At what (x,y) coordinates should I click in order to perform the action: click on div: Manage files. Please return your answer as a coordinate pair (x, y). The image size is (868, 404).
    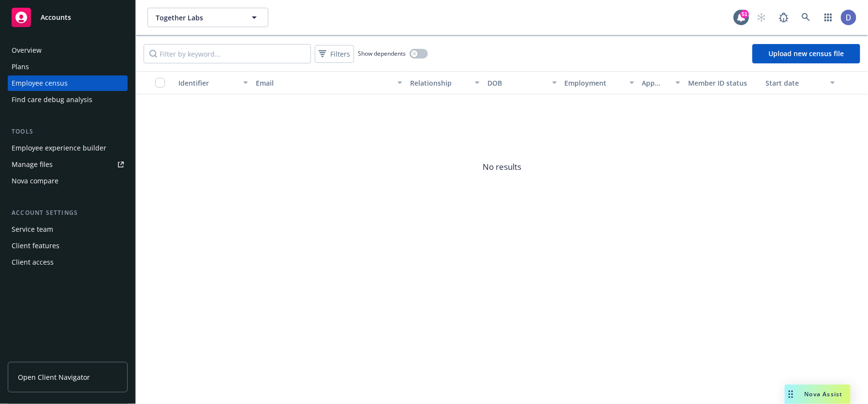
    Looking at the image, I should click on (32, 165).